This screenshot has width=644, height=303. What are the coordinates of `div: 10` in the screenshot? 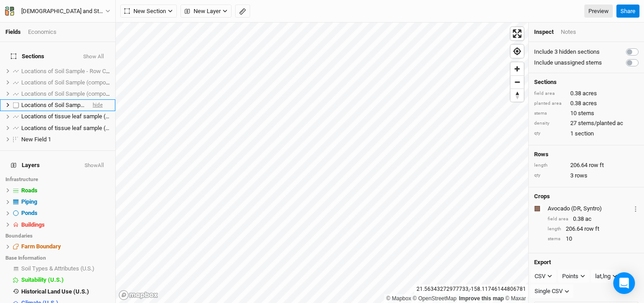 It's located at (586, 113).